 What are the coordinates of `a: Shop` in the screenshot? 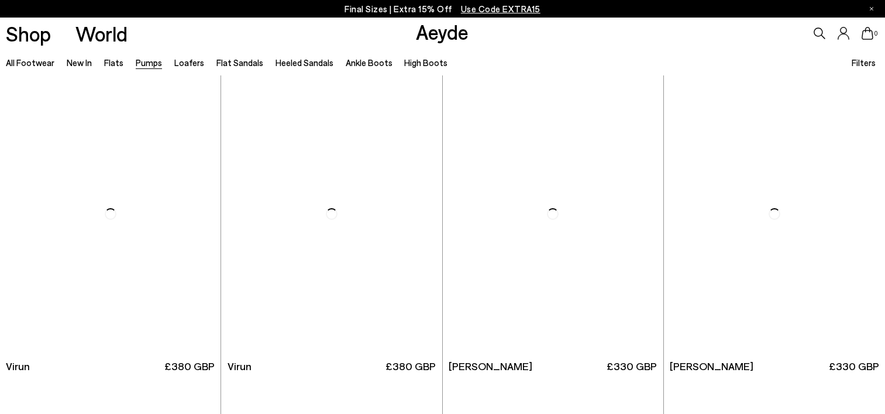 It's located at (28, 33).